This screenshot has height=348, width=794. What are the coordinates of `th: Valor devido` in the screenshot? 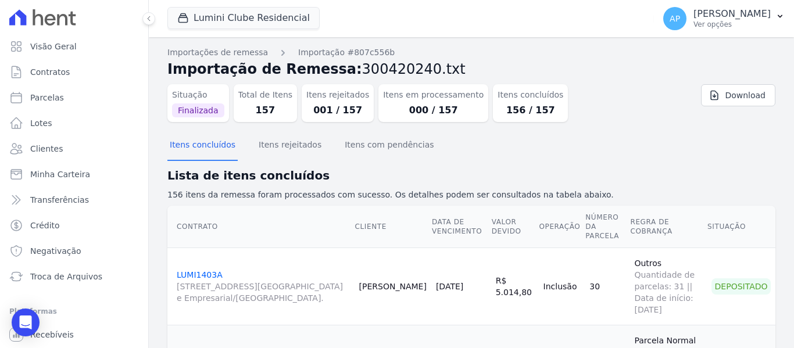 It's located at (515, 227).